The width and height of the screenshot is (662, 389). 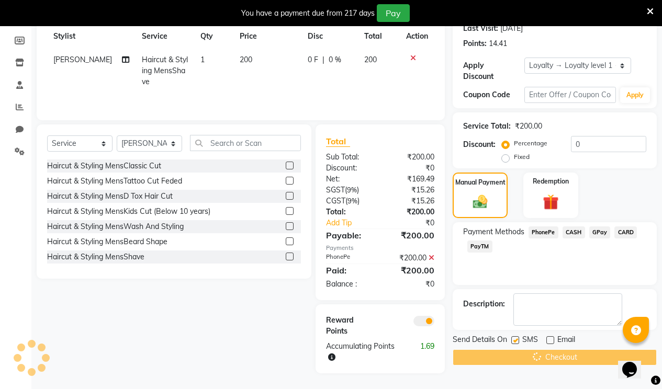 What do you see at coordinates (426, 352) in the screenshot?
I see `div: 1.69` at bounding box center [426, 352].